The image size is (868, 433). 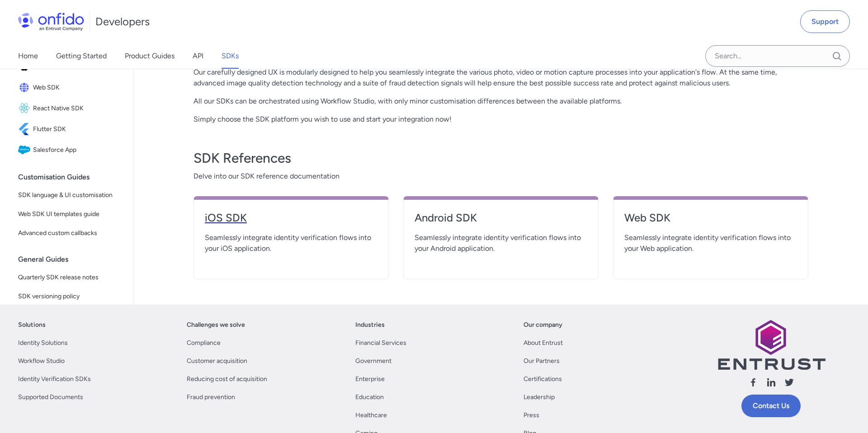 I want to click on span: Flutter SDK, so click(x=78, y=129).